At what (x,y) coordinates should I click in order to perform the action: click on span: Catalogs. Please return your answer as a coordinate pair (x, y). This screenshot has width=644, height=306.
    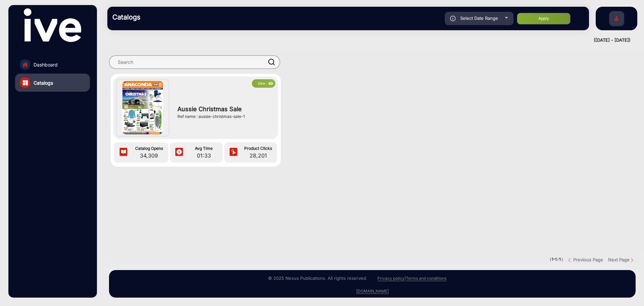
    Looking at the image, I should click on (43, 82).